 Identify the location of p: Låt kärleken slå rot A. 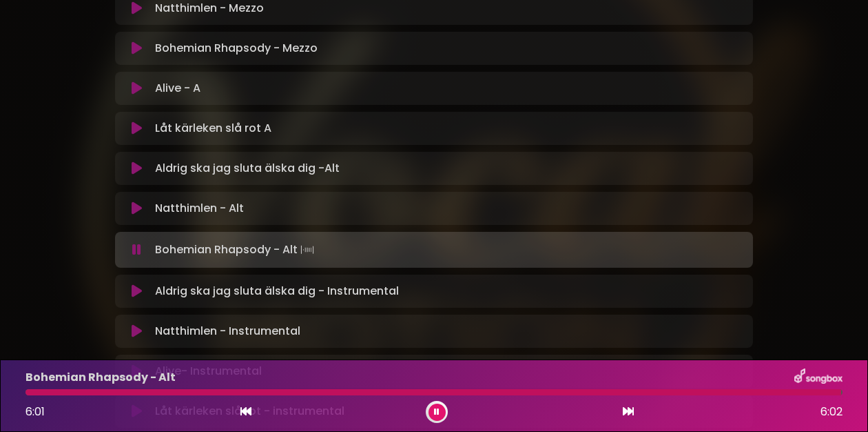
(213, 128).